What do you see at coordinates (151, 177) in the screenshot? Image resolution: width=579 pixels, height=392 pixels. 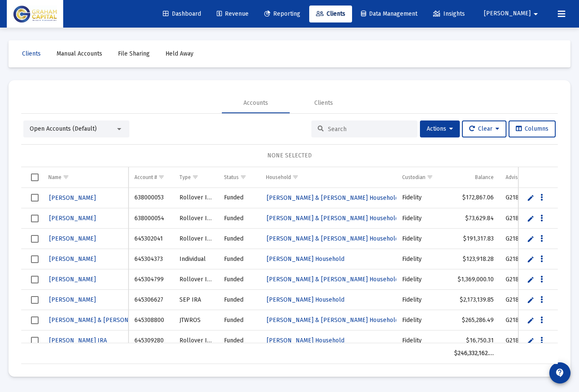 I see `td: Column Account #` at bounding box center [151, 177].